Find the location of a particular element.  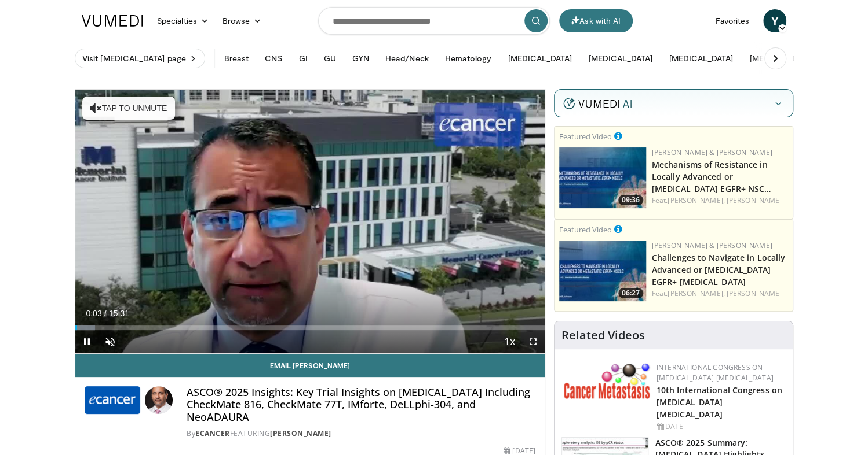

input: Search topics, interventions is located at coordinates (434, 21).